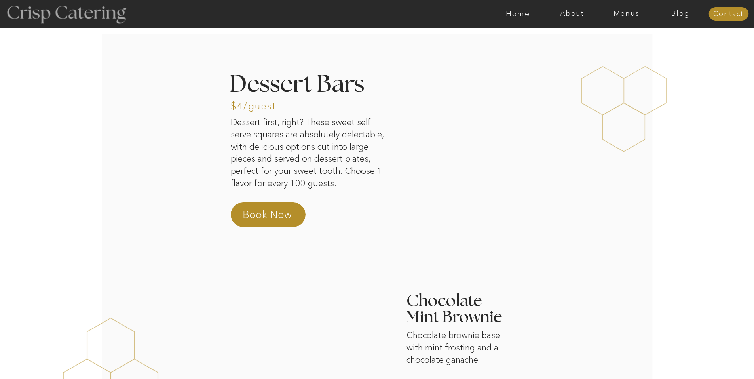 The width and height of the screenshot is (754, 379). Describe the element at coordinates (681, 14) in the screenshot. I see `nav: Blog` at that location.